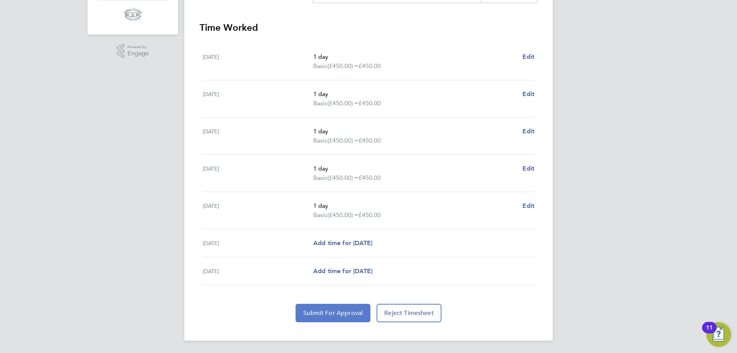  Describe the element at coordinates (333, 313) in the screenshot. I see `button: Submit For Approval` at that location.